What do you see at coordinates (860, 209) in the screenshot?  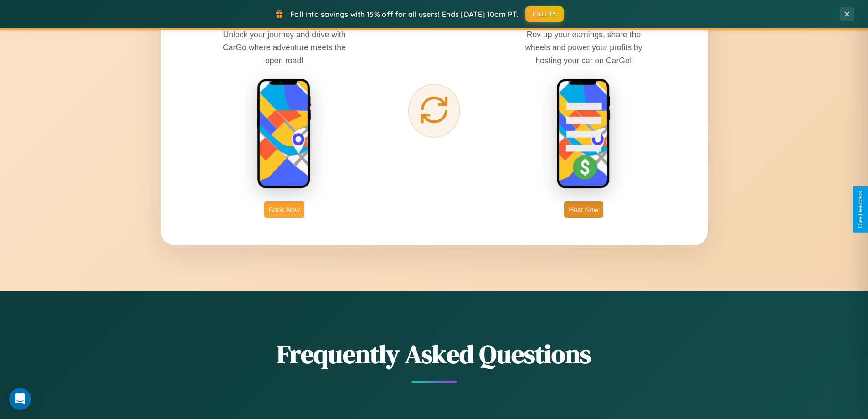 I see `div: Give Feedback` at bounding box center [860, 209].